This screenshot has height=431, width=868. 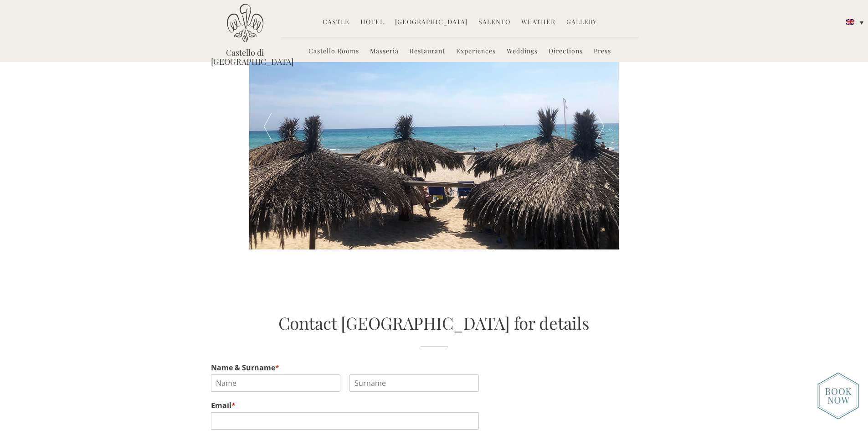 What do you see at coordinates (838, 396) in the screenshot?
I see `img: new-booknow.png` at bounding box center [838, 396].